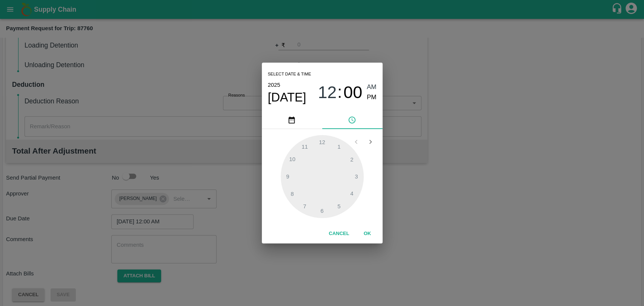  Describe the element at coordinates (327, 93) in the screenshot. I see `button: 12` at that location.